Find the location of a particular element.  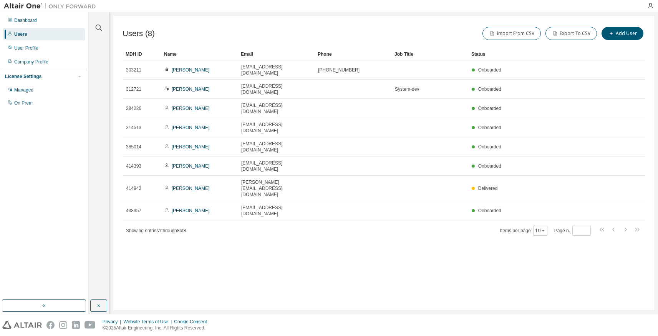

div: Email is located at coordinates (276, 54).